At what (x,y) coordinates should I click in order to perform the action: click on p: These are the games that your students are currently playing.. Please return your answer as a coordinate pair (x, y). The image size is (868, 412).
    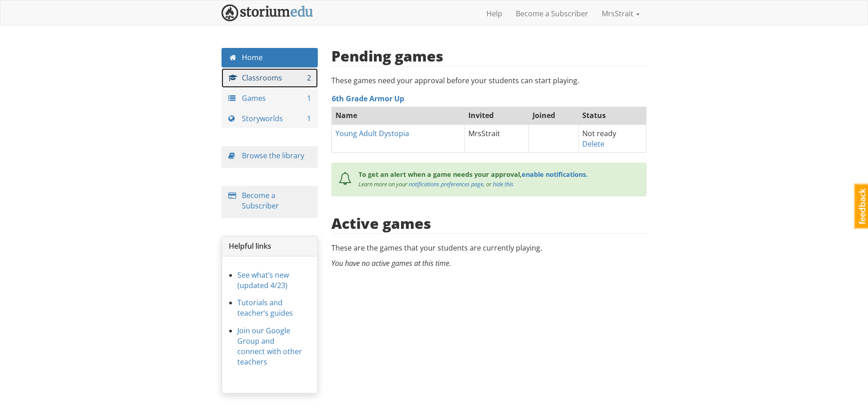
    Looking at the image, I should click on (489, 248).